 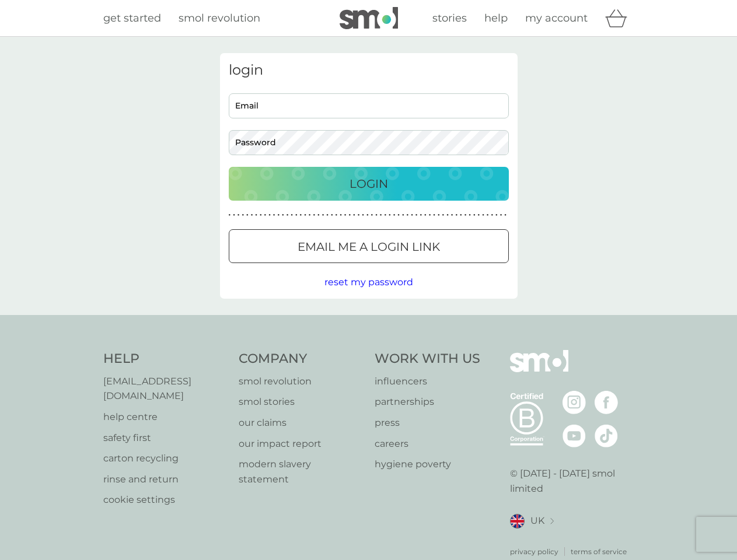 I want to click on button: Email me a login link, so click(x=368, y=246).